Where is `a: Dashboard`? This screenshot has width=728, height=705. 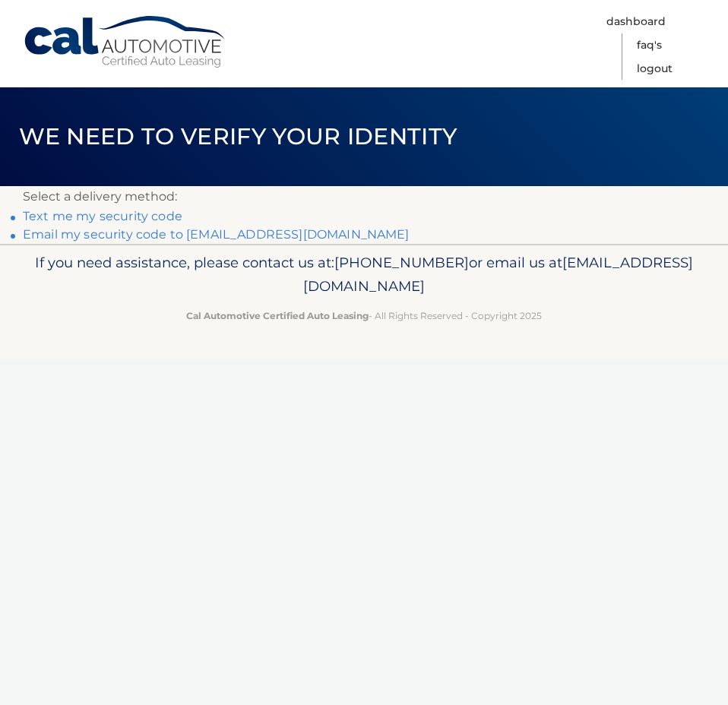 a: Dashboard is located at coordinates (636, 21).